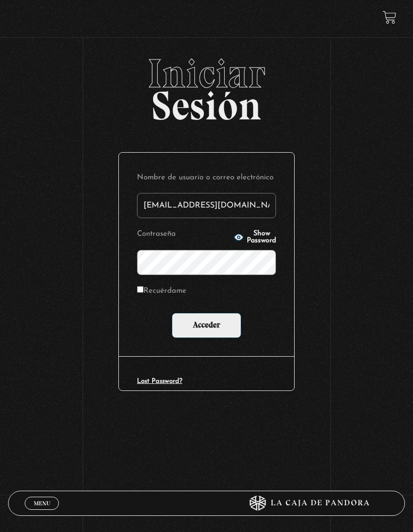 Image resolution: width=413 pixels, height=532 pixels. I want to click on a: View your shopping cart, so click(390, 17).